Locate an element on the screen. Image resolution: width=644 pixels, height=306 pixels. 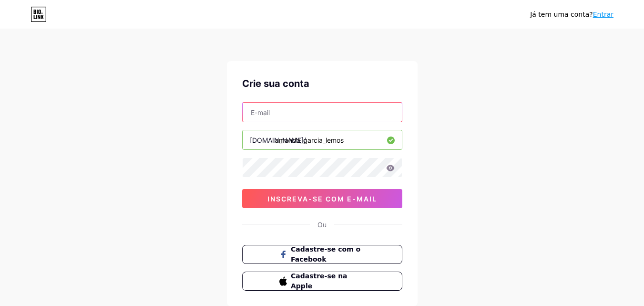
font: Crie sua conta is located at coordinates (275, 83).